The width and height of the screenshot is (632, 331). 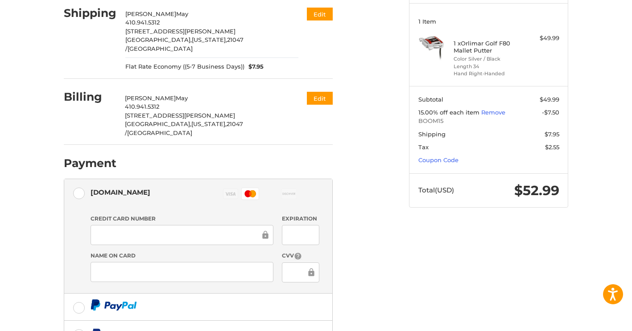 I want to click on span: -$7.50, so click(x=550, y=112).